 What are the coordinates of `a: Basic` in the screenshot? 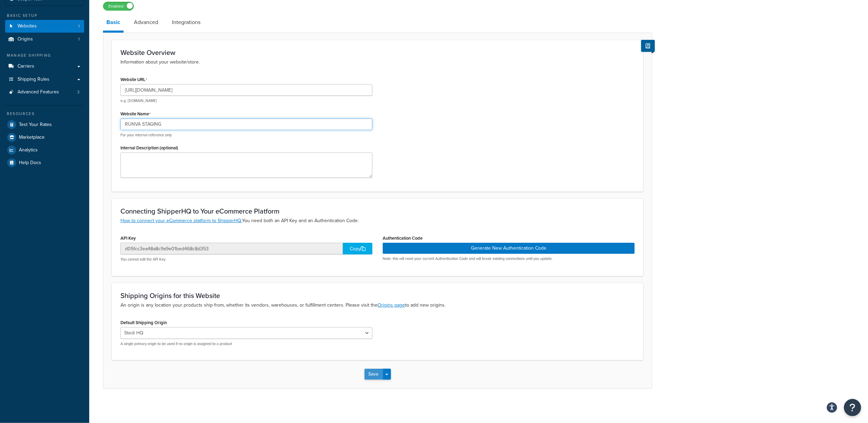 It's located at (114, 23).